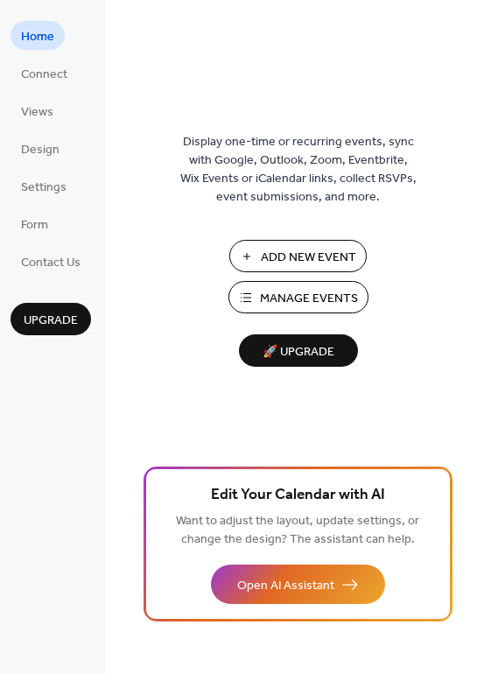  Describe the element at coordinates (309, 299) in the screenshot. I see `span: Manage Events` at that location.